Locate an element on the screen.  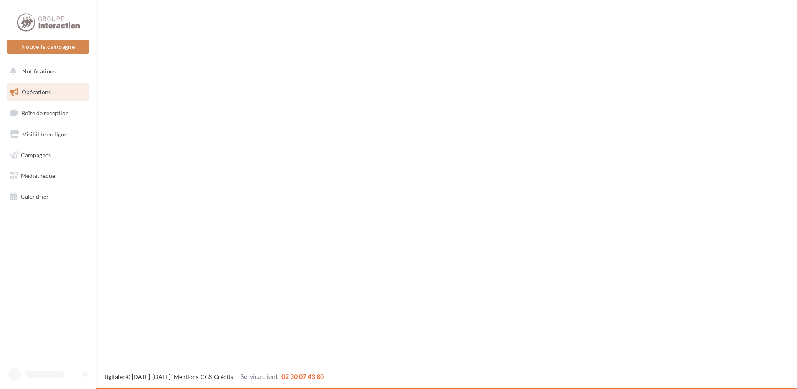
a: Boîte de réception is located at coordinates (48, 113).